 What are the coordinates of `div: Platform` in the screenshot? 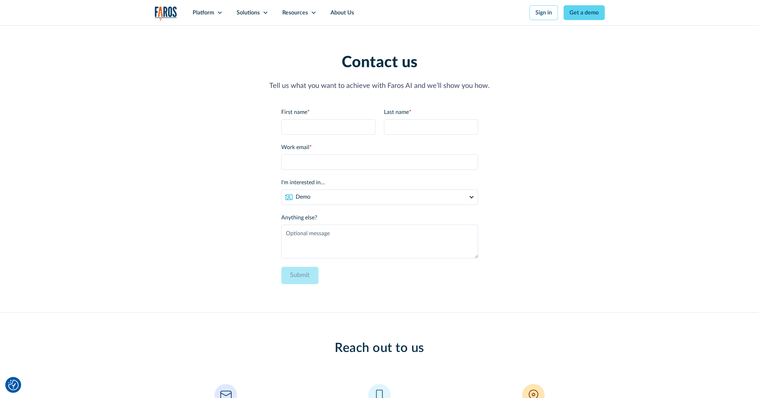 It's located at (203, 13).